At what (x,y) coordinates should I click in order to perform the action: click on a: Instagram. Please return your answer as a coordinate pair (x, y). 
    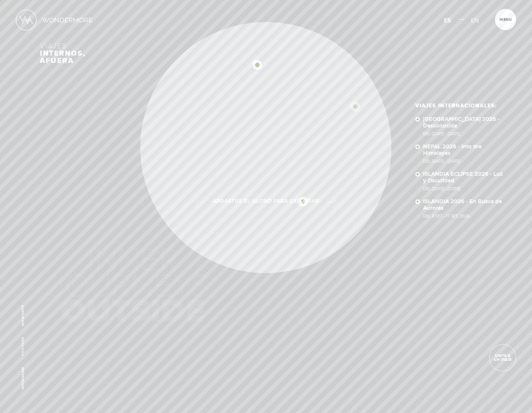
    Looking at the image, I should click on (22, 378).